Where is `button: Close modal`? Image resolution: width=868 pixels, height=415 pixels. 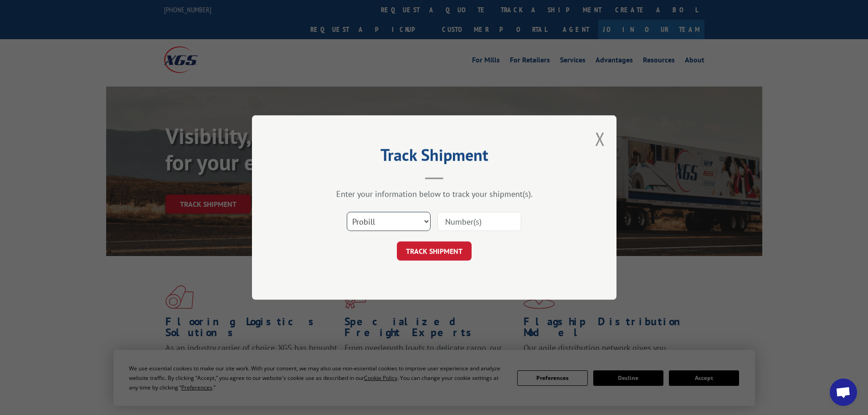 button: Close modal is located at coordinates (600, 138).